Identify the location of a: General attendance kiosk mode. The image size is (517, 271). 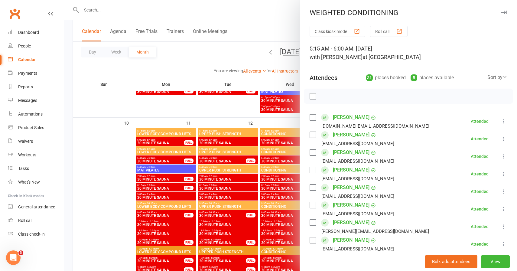
(36, 207).